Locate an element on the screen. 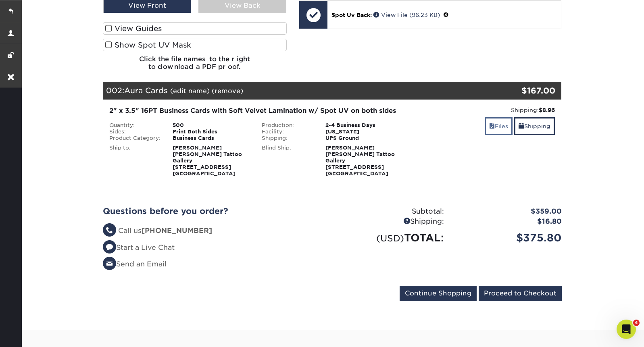 The height and width of the screenshot is (347, 644). span: shipping is located at coordinates (521, 126).